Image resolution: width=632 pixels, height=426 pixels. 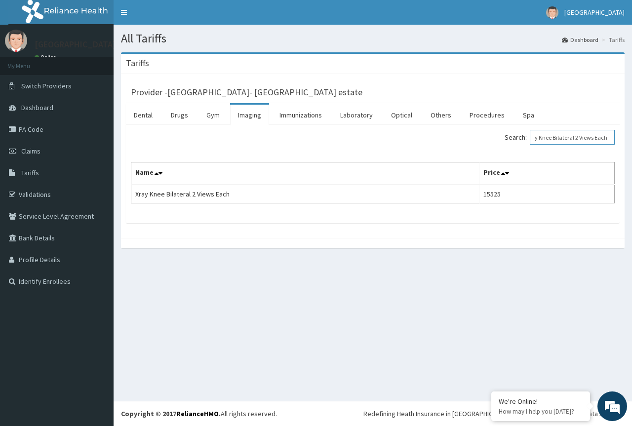 I want to click on a: Drugs, so click(x=179, y=115).